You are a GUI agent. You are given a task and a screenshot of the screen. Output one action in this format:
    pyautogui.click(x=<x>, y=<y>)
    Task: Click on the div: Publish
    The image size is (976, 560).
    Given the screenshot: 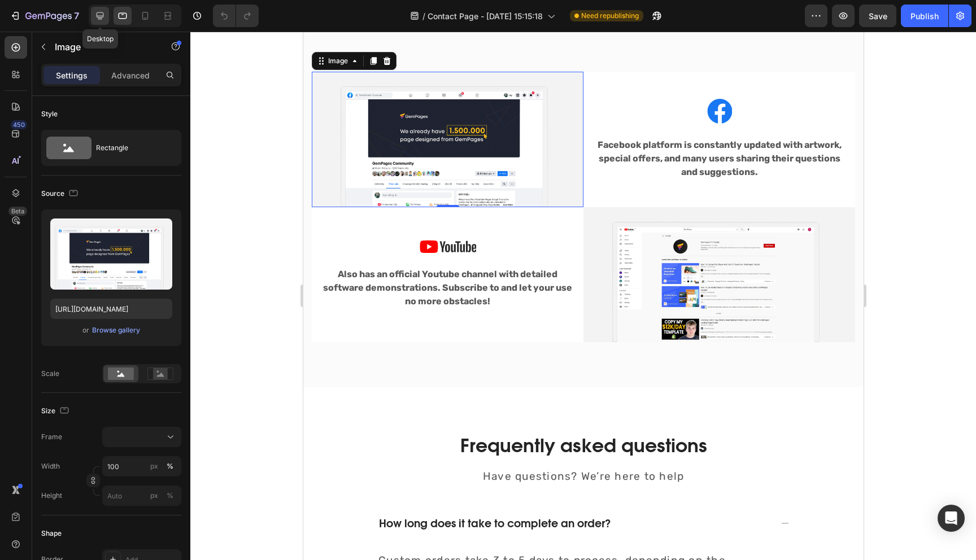 What is the action you would take?
    pyautogui.click(x=925, y=16)
    